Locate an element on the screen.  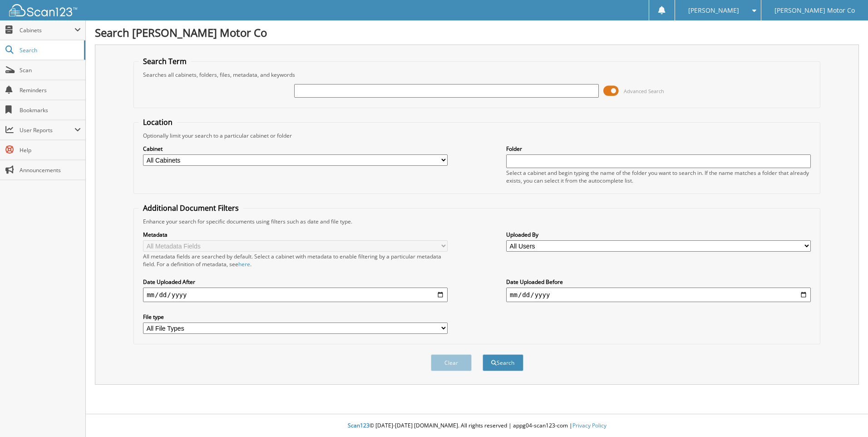
span: Reminders is located at coordinates (50, 90).